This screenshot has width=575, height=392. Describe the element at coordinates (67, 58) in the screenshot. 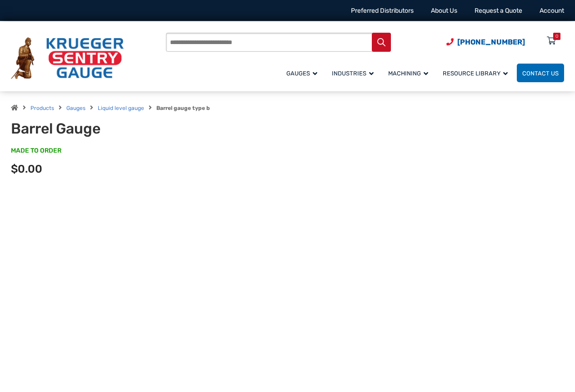

I see `img: Krueger Sentry Gauge` at that location.